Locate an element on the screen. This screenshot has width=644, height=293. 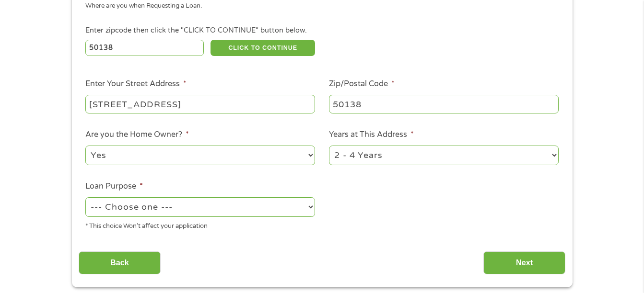
label: Zip/Postal Code is located at coordinates (362, 84).